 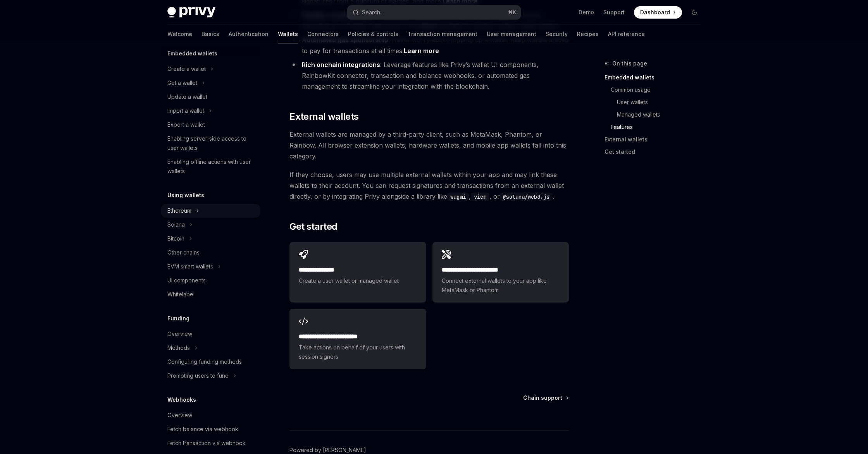 I want to click on a: Enabling server-side access to user wallets, so click(x=211, y=144).